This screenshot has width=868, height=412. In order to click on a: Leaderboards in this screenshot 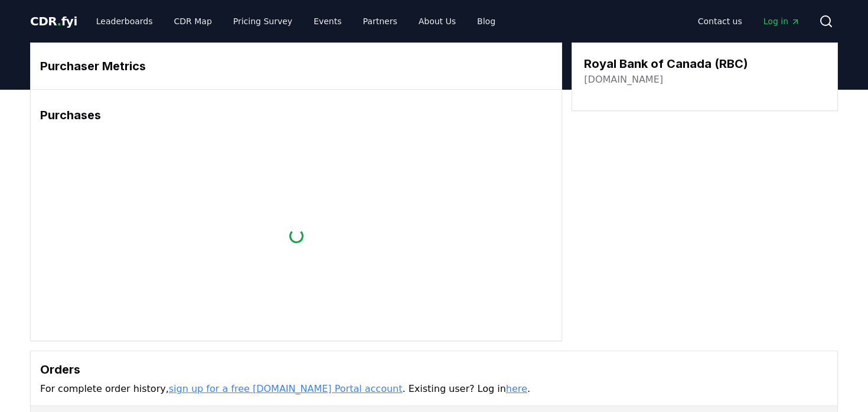, I will do `click(125, 22)`.